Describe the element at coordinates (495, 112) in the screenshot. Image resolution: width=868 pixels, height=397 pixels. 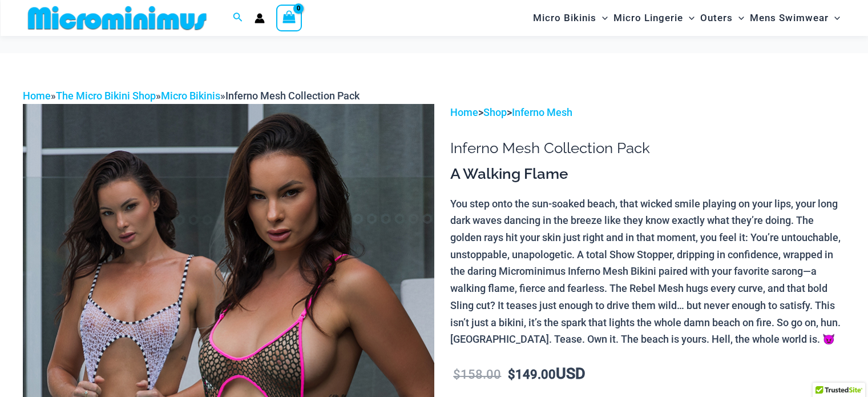
I see `a: Shop` at that location.